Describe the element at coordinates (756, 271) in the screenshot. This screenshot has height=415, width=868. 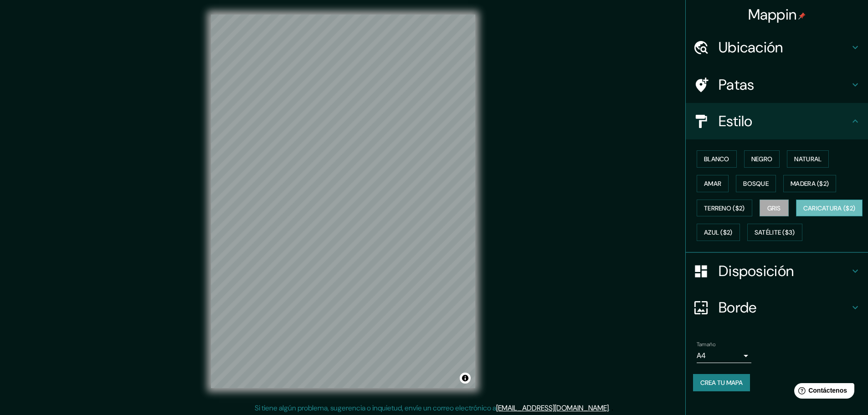
I see `font: Disposición` at that location.